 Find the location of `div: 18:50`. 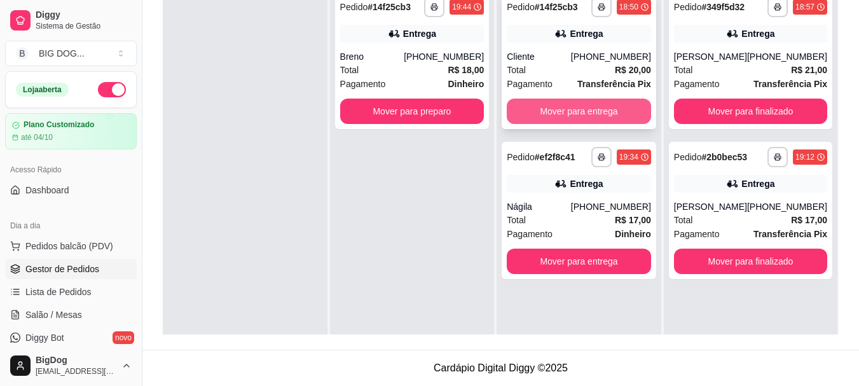

div: 18:50 is located at coordinates (629, 7).